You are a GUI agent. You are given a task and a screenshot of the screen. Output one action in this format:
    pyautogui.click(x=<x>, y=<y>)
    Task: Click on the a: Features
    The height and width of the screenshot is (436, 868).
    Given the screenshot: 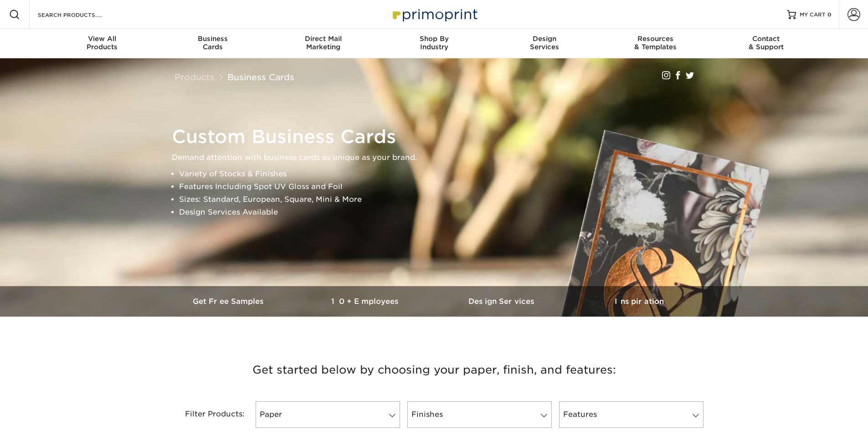 What is the action you would take?
    pyautogui.click(x=631, y=415)
    